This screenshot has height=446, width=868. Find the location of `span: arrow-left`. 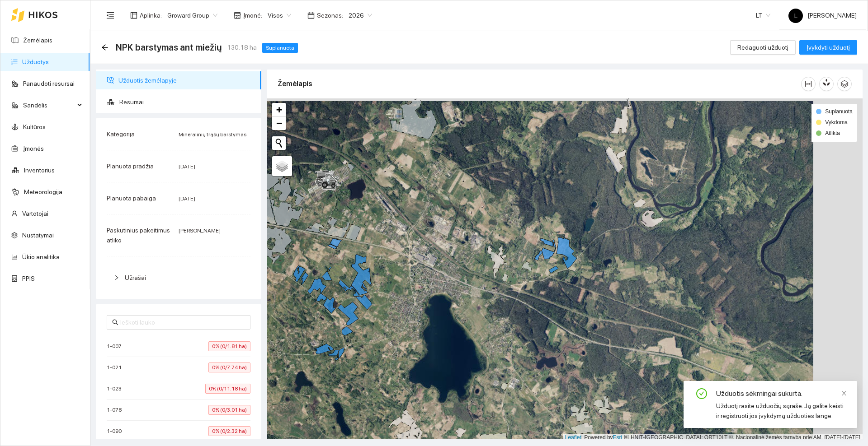

span: arrow-left is located at coordinates (105, 48).